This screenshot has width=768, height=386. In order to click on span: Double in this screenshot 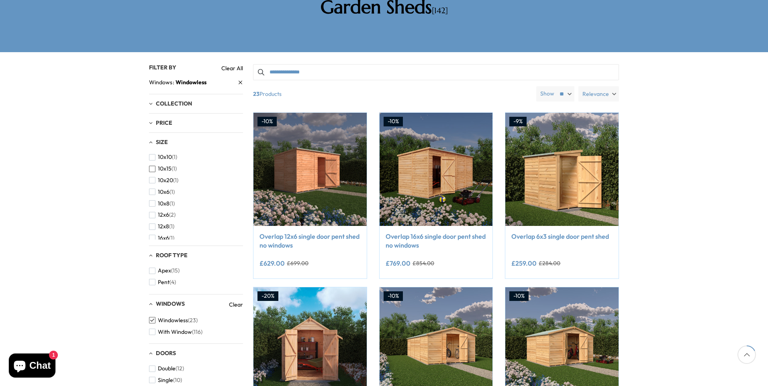, I will do `click(167, 369)`.